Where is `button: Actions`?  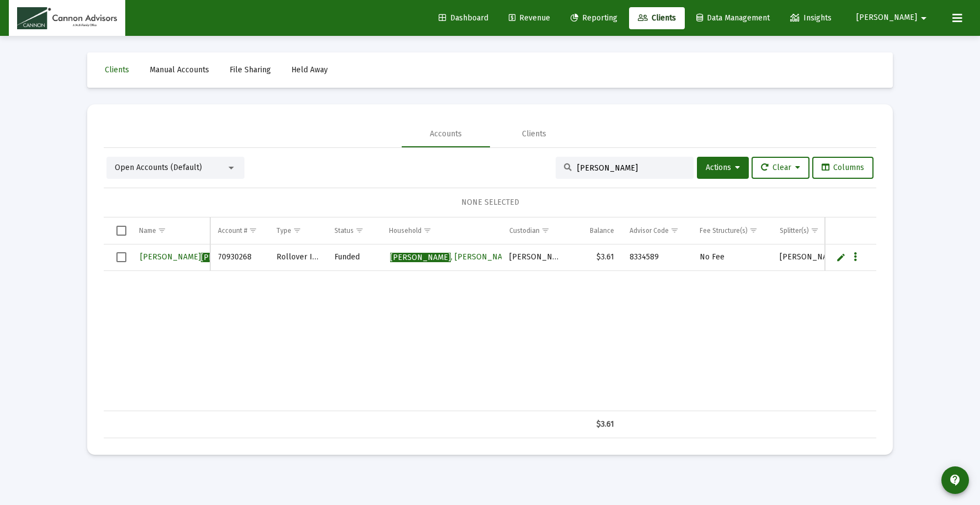
button: Actions is located at coordinates (723, 168).